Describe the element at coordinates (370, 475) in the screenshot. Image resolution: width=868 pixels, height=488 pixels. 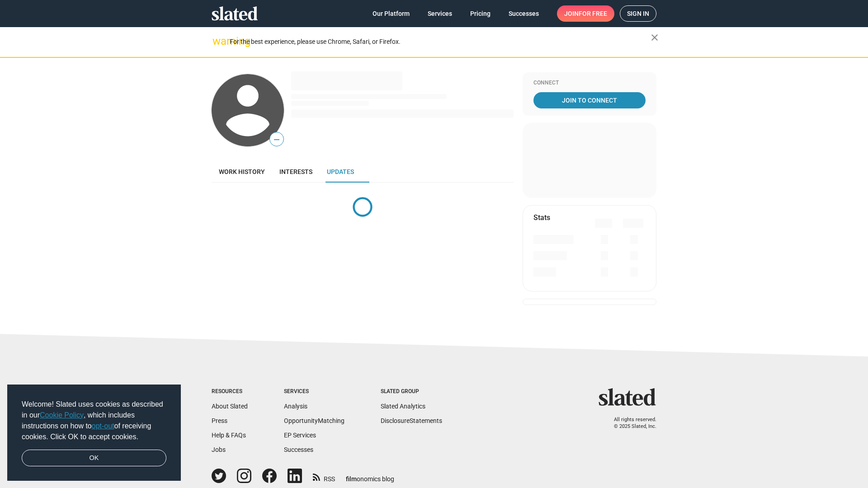
I see `a: filmonomics blog` at that location.